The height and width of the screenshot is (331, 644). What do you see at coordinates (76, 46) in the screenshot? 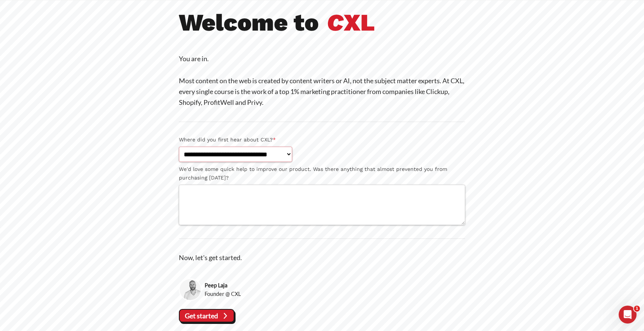
I see `img: tab_keywords_by_traffic_grey.svg` at bounding box center [76, 46].